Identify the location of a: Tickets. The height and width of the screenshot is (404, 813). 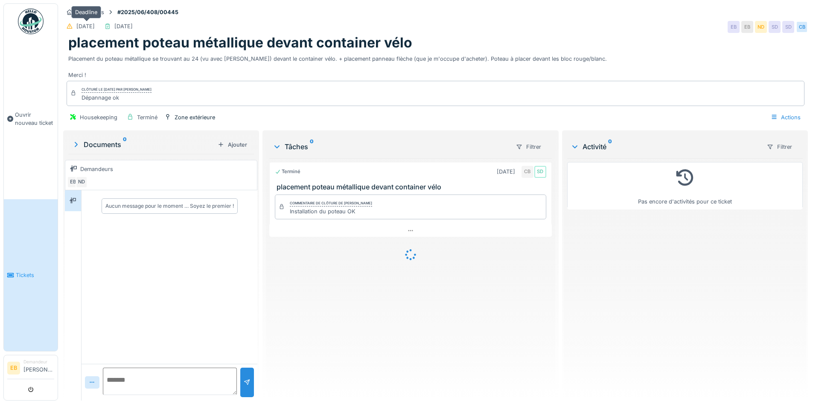
(31, 275).